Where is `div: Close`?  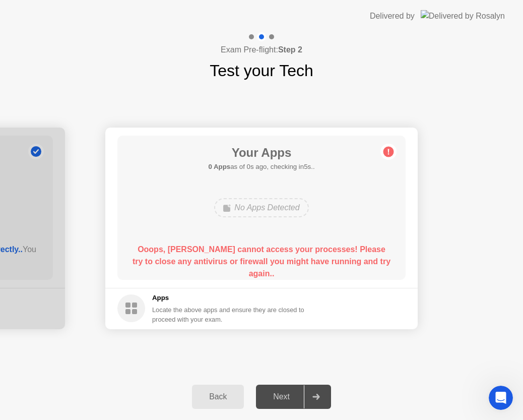 div: Close is located at coordinates (331, 13).